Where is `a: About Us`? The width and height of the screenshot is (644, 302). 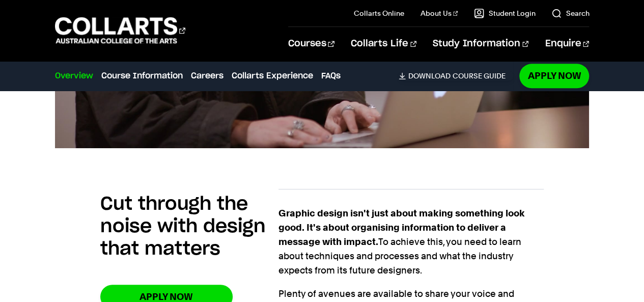
a: About Us is located at coordinates (439, 13).